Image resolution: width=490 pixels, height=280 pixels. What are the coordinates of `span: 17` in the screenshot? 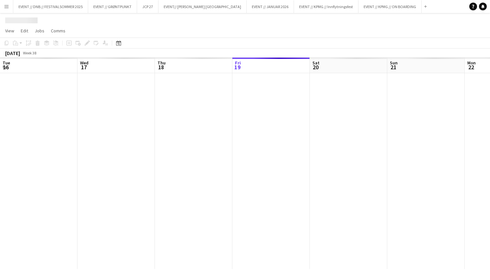 It's located at (84, 67).